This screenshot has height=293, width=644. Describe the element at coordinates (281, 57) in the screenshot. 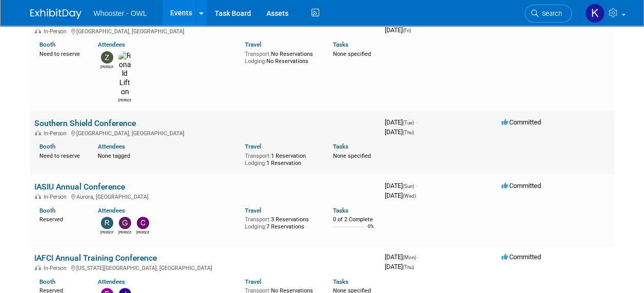

I see `div: No Reservations No Reservations` at that location.